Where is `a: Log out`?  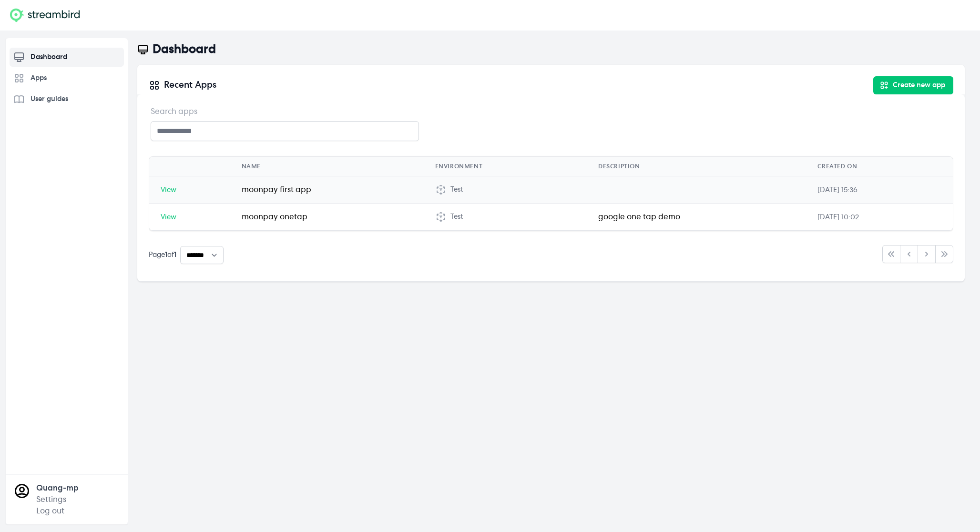
a: Log out is located at coordinates (50, 511).